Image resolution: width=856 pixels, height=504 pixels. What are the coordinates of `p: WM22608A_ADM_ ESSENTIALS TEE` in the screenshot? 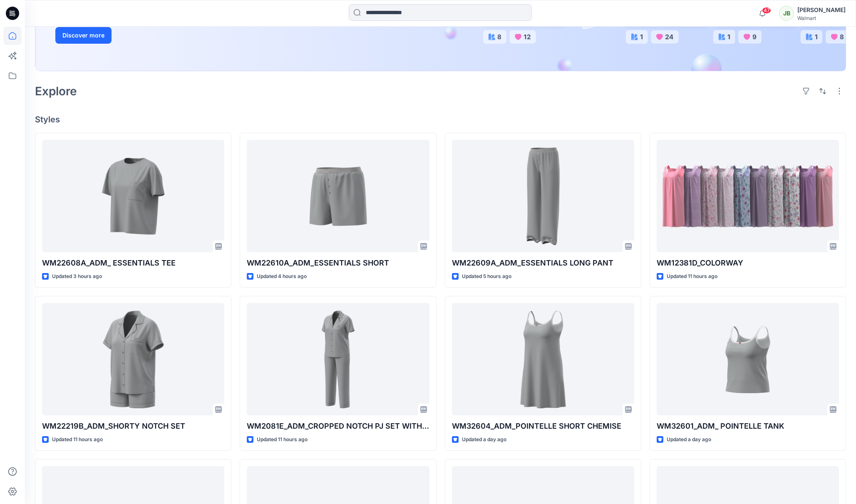 It's located at (133, 263).